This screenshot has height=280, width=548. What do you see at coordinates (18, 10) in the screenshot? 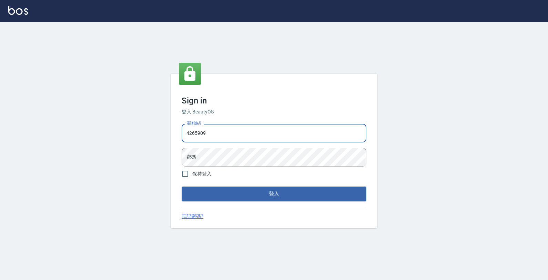
I see `img: Logo` at bounding box center [18, 10].